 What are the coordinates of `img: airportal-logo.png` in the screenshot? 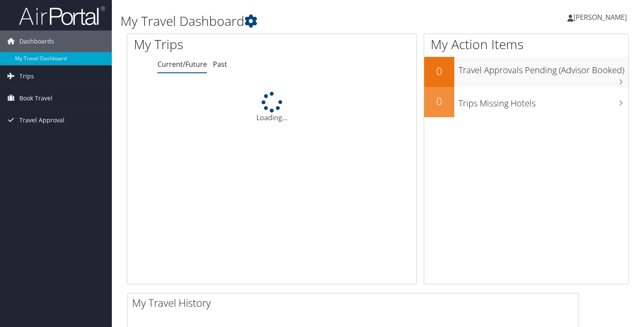 It's located at (62, 15).